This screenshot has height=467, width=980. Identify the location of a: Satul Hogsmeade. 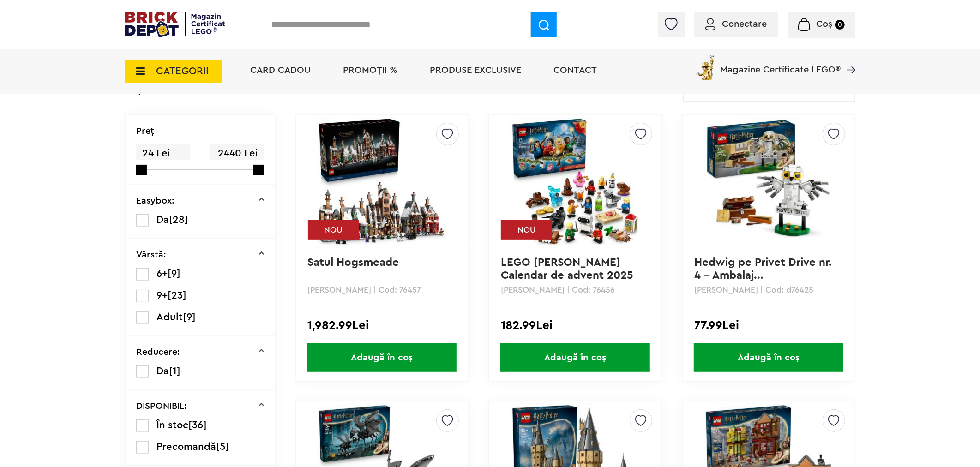
(353, 262).